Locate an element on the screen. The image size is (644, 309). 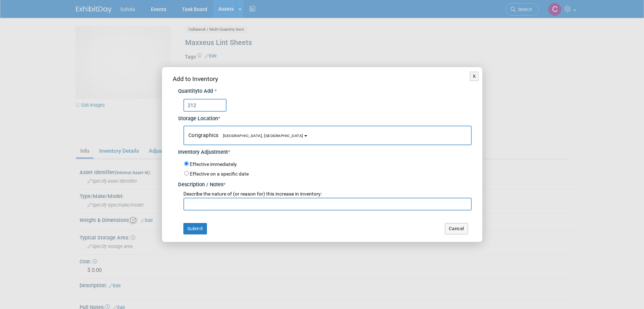
button: Cancel is located at coordinates (456, 229).